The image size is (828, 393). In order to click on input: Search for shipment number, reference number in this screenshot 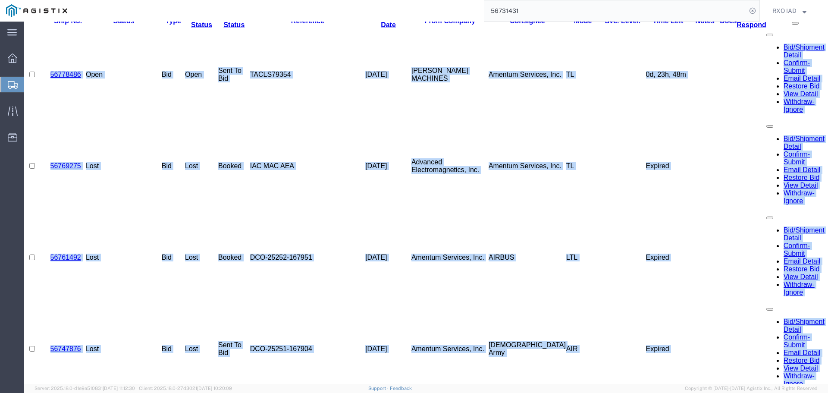, I will do `click(616, 11)`.